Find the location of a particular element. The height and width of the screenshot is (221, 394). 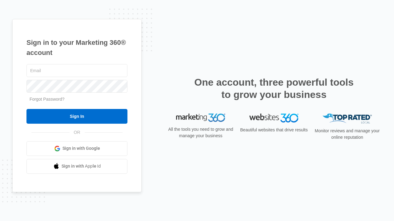

input: Email is located at coordinates (77, 71).